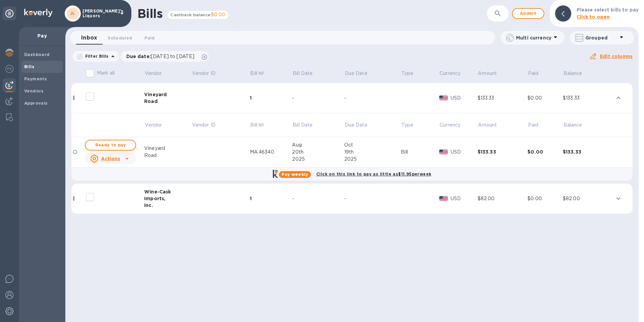 This screenshot has width=644, height=322. Describe the element at coordinates (29, 67) in the screenshot. I see `b: Bills` at that location.